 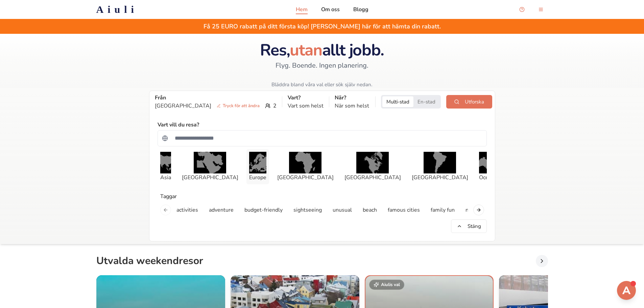 I want to click on p: Vart vill du resa?, so click(x=178, y=125).